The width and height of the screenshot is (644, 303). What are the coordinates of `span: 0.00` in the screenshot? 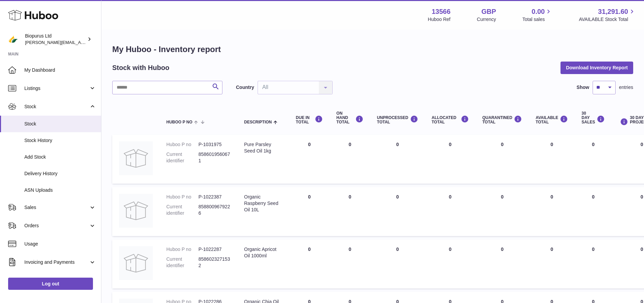 It's located at (538, 11).